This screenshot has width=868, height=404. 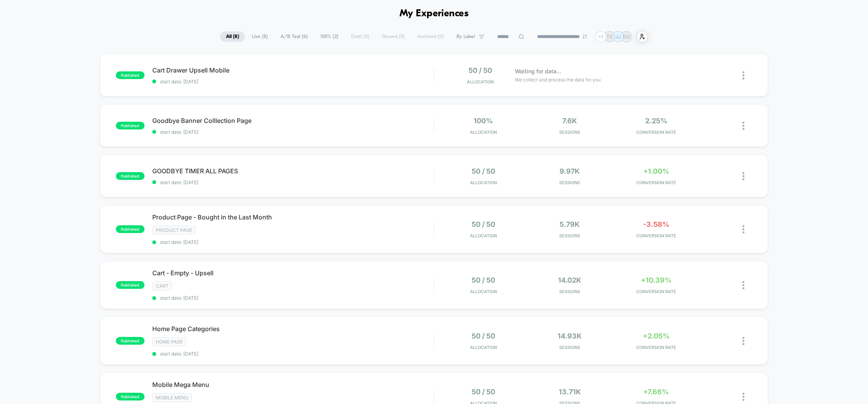 I want to click on span: -3.58%, so click(x=656, y=224).